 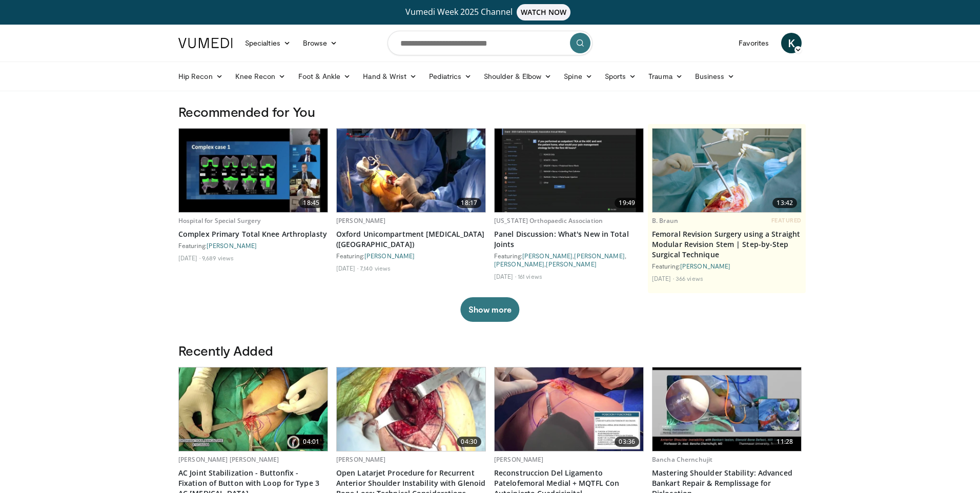 What do you see at coordinates (727, 409) in the screenshot?
I see `a: 11:28` at bounding box center [727, 409].